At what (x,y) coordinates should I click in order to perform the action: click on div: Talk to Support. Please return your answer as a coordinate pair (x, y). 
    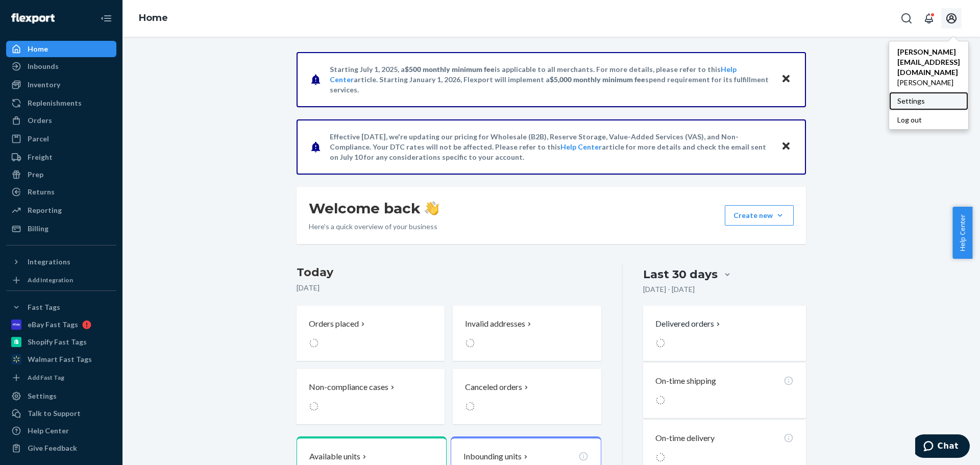
    Looking at the image, I should click on (54, 414).